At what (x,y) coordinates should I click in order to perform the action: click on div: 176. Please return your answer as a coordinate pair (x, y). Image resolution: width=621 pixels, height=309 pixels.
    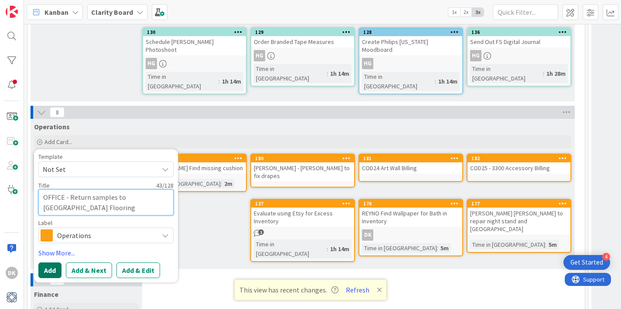
    Looking at the image, I should click on (412, 204).